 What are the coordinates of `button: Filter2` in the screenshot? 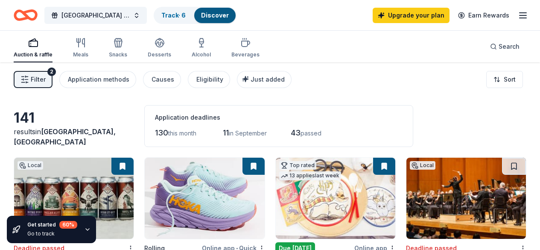 It's located at (33, 79).